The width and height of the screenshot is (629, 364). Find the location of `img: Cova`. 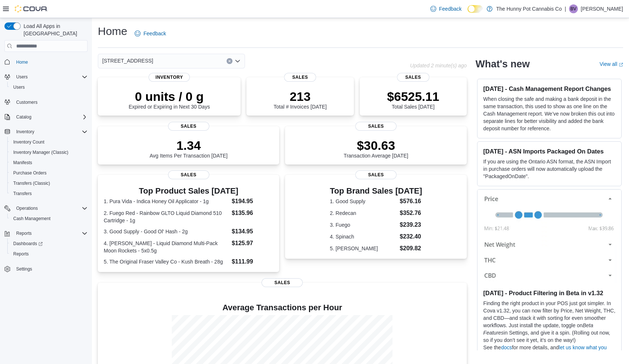

img: Cova is located at coordinates (31, 9).